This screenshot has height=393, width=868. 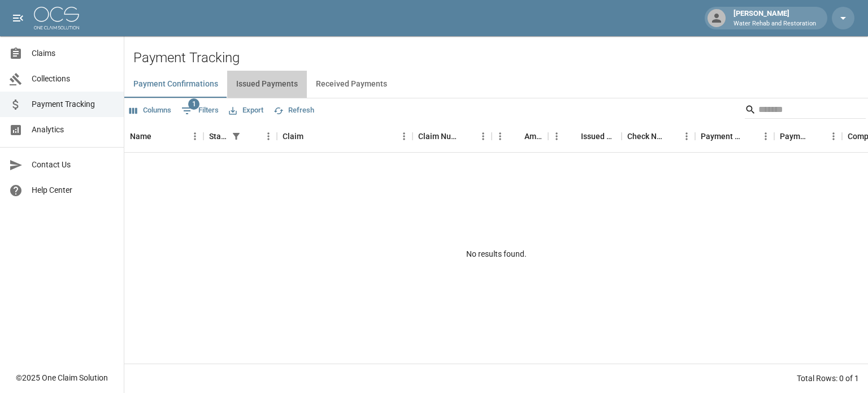 What do you see at coordinates (151, 111) in the screenshot?
I see `button: Select columns` at bounding box center [151, 111].